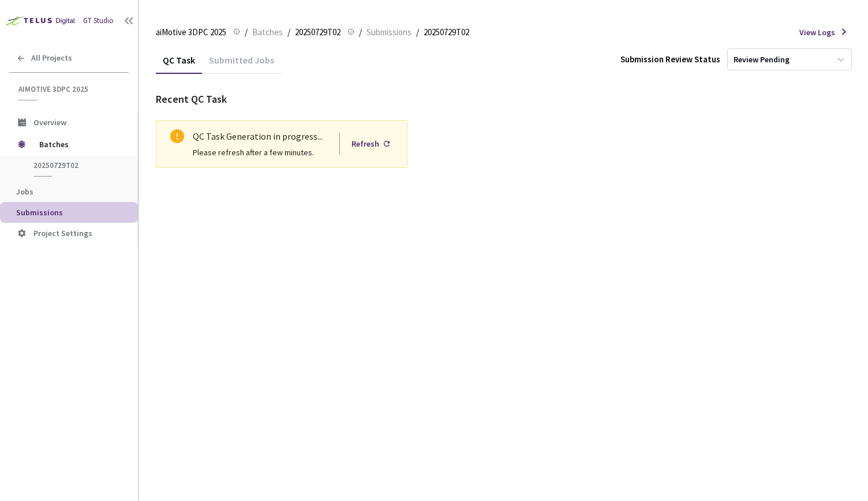 The height and width of the screenshot is (501, 868). Describe the element at coordinates (52, 58) in the screenshot. I see `span: All Projects` at that location.